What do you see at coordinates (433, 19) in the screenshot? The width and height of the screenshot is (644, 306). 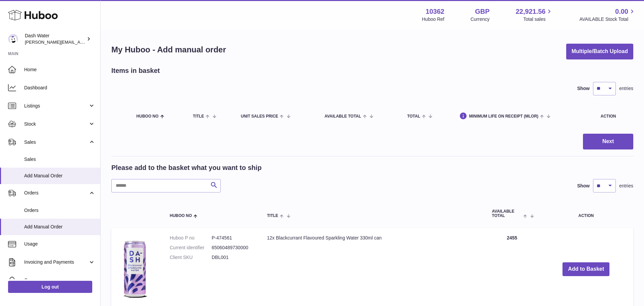 I see `div: Huboo Ref` at bounding box center [433, 19].